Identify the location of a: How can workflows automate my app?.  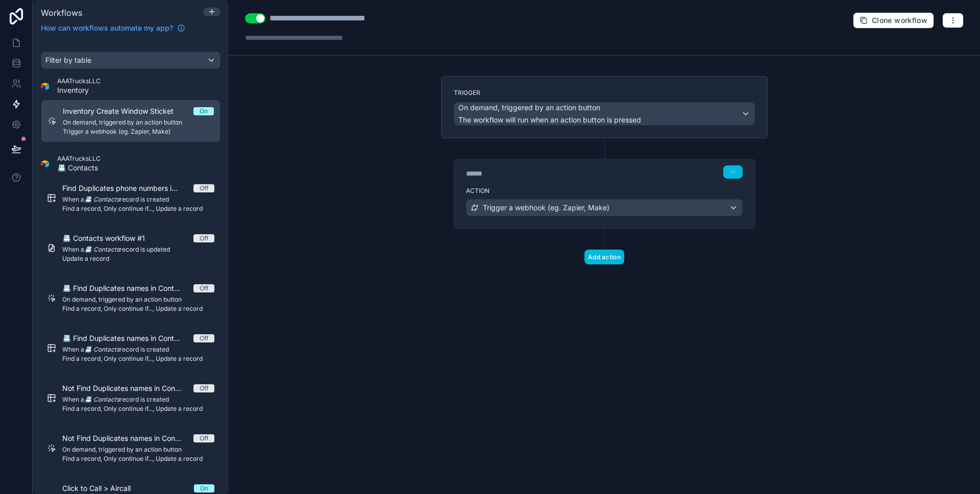
(113, 29).